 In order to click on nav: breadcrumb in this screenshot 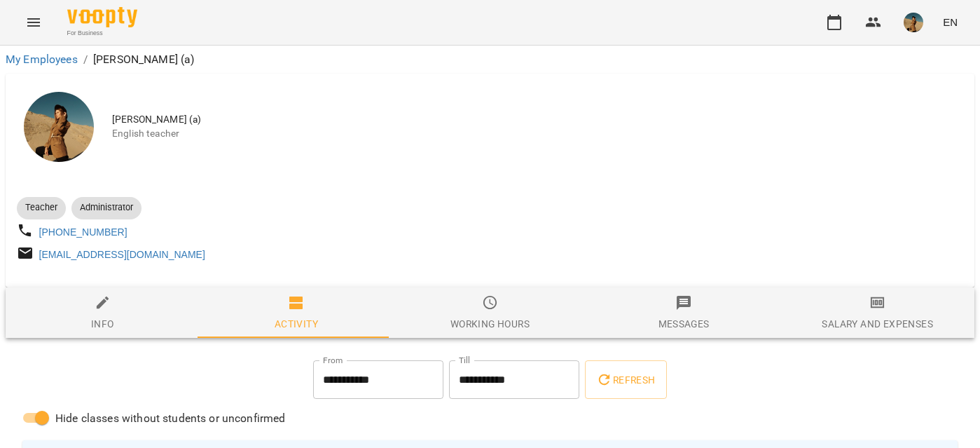, I will do `click(489, 59)`.